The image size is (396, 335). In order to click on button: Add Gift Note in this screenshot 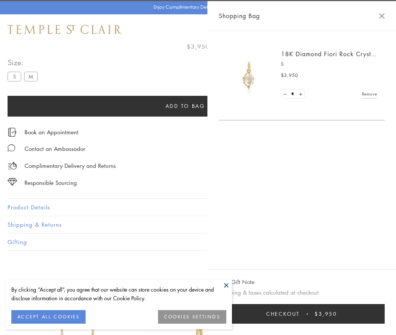, I will do `click(237, 282)`.